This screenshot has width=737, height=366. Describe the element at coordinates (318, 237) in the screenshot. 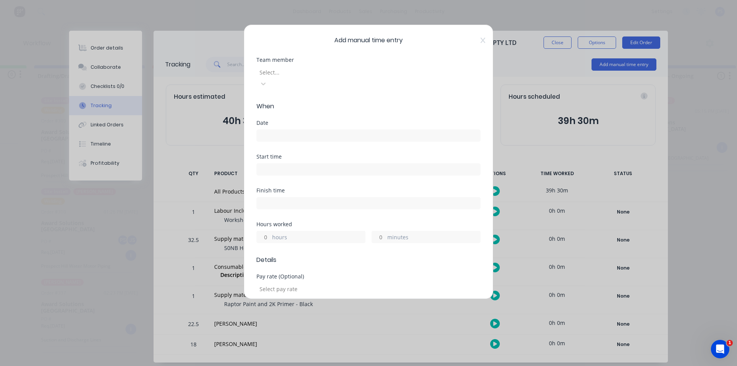

I see `label: hours` at that location.